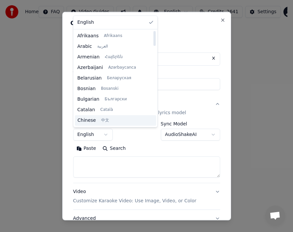  Describe the element at coordinates (88, 99) in the screenshot. I see `span: Bulgarian` at that location.